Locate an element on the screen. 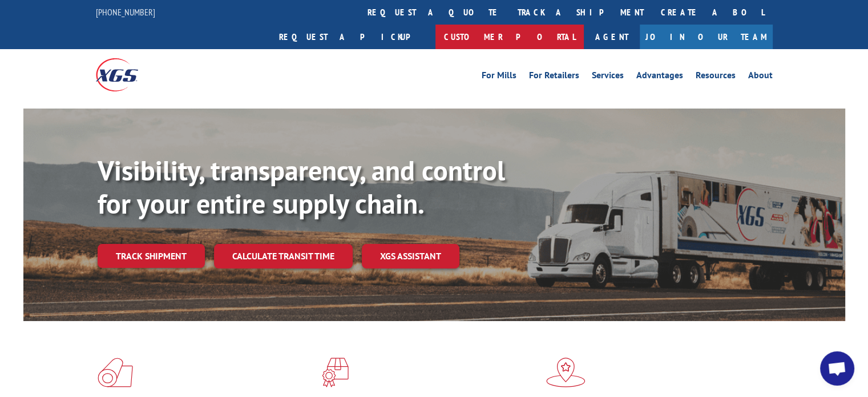 The image size is (868, 397). img: xgs-icon-total-supply-chain-intelligence-red is located at coordinates (115, 372).